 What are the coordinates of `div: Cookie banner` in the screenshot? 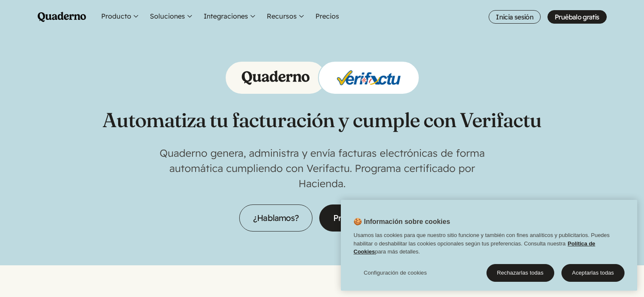 It's located at (489, 245).